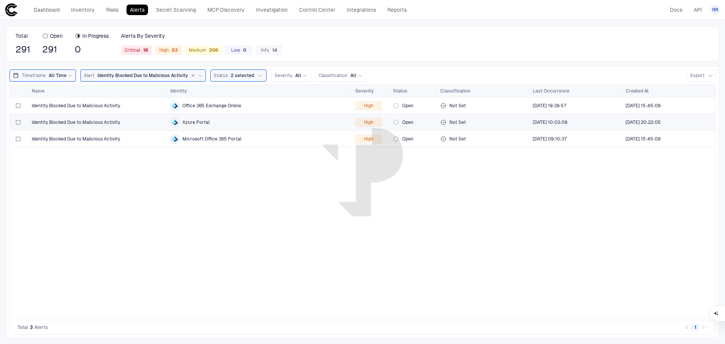 This screenshot has height=344, width=725. Describe the element at coordinates (41, 327) in the screenshot. I see `span: Alerts` at that location.